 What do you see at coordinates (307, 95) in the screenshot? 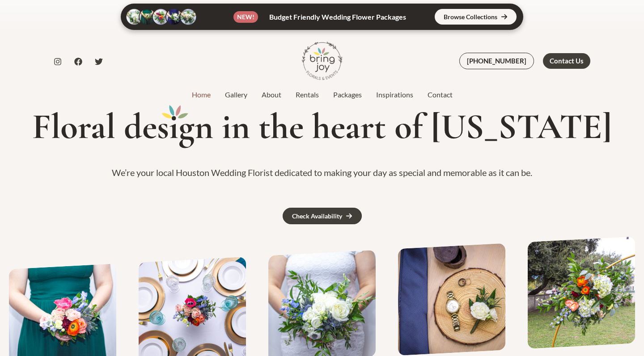
I see `a: Rentals` at bounding box center [307, 95].